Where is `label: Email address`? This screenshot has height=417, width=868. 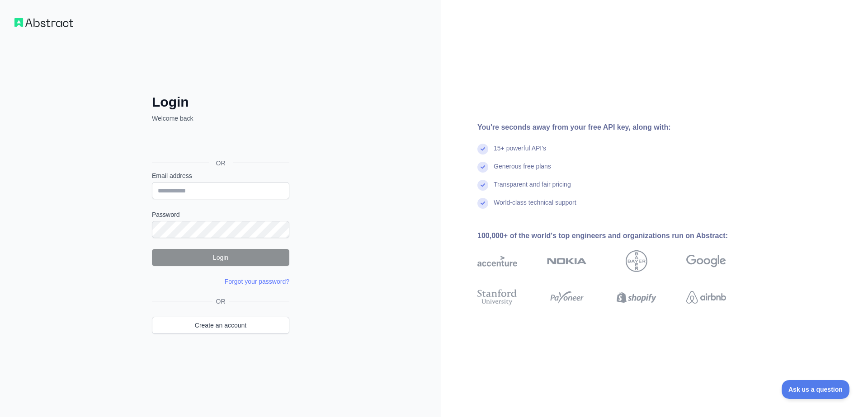
label: Email address is located at coordinates (221, 176).